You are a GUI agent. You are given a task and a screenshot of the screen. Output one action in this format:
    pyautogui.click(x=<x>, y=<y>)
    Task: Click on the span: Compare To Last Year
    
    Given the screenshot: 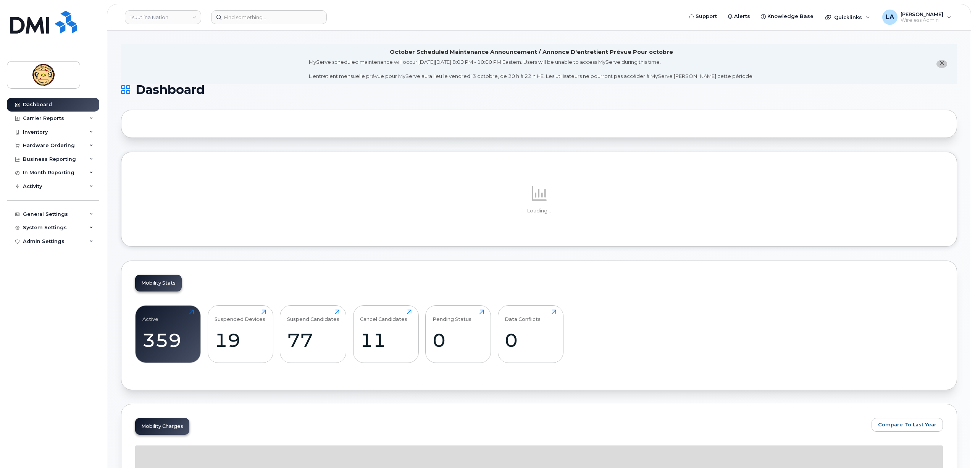 What is the action you would take?
    pyautogui.click(x=907, y=424)
    